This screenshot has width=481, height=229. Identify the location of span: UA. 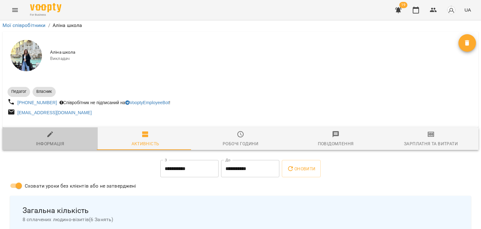
(468, 10).